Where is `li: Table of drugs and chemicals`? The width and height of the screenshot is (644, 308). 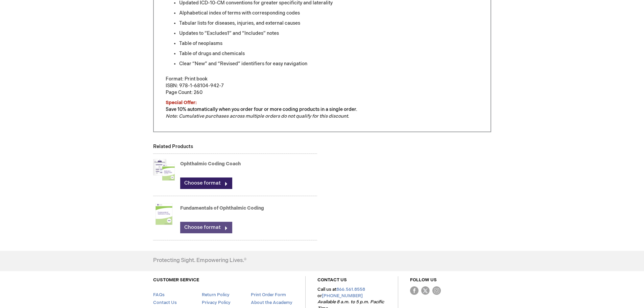 li: Table of drugs and chemicals is located at coordinates (328, 54).